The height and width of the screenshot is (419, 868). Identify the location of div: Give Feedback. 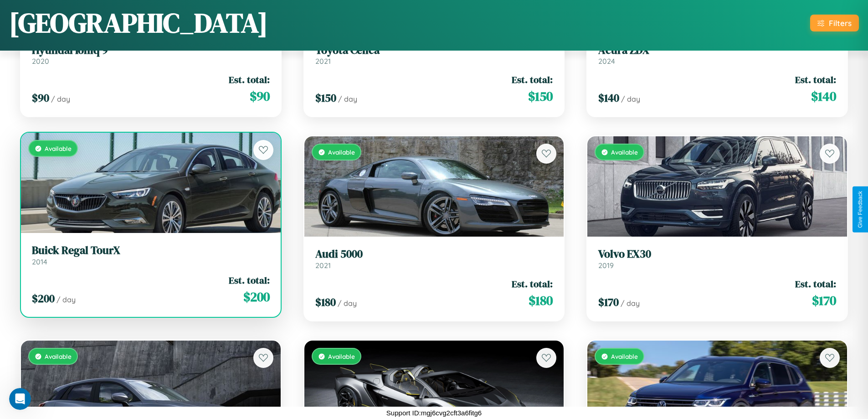
(861, 209).